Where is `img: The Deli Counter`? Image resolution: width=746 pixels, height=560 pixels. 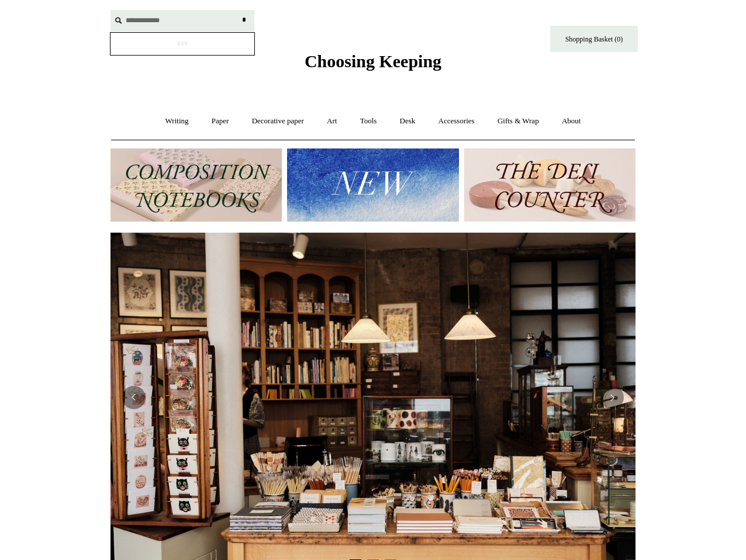 img: The Deli Counter is located at coordinates (550, 185).